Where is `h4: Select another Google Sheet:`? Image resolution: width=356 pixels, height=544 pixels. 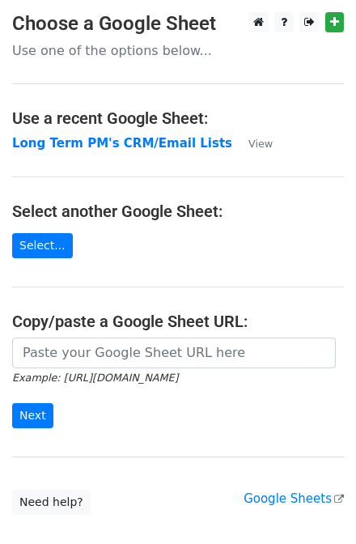
h4: Select another Google Sheet: is located at coordinates (178, 211).